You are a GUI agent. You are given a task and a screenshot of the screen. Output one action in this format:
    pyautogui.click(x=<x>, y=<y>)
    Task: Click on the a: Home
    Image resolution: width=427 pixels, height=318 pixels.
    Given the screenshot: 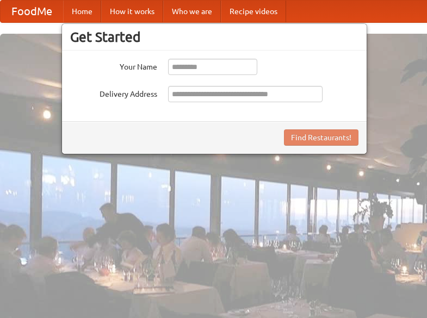 What is the action you would take?
    pyautogui.click(x=82, y=11)
    